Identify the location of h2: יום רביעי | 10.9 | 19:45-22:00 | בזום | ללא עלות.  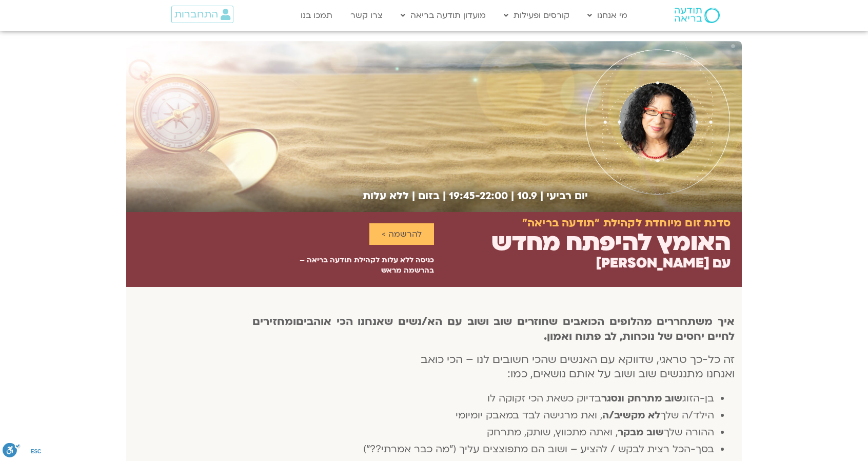
(357, 196).